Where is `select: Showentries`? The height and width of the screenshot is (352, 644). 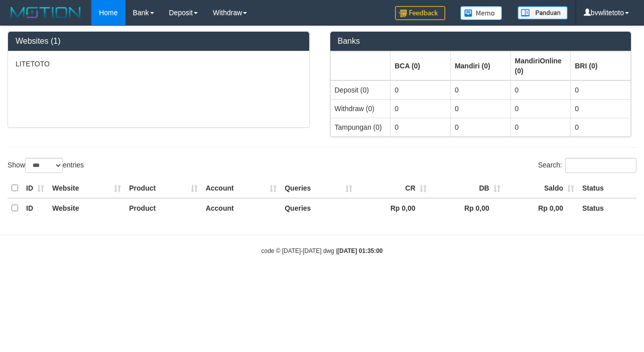 select: Showentries is located at coordinates (44, 166).